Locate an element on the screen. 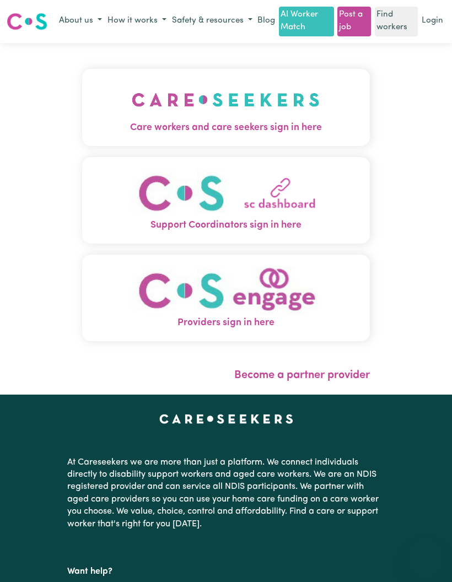 The width and height of the screenshot is (452, 582). a: Find workers is located at coordinates (396, 22).